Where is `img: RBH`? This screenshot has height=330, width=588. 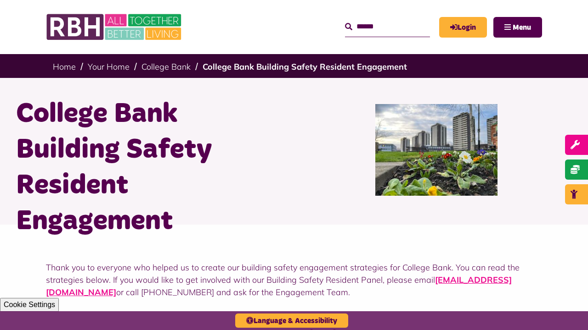 img: RBH is located at coordinates (115, 27).